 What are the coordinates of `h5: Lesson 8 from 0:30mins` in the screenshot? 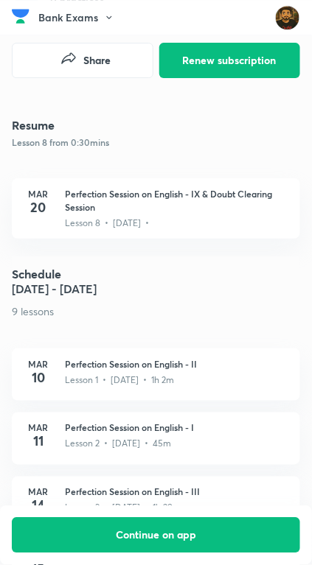 It's located at (155, 142).